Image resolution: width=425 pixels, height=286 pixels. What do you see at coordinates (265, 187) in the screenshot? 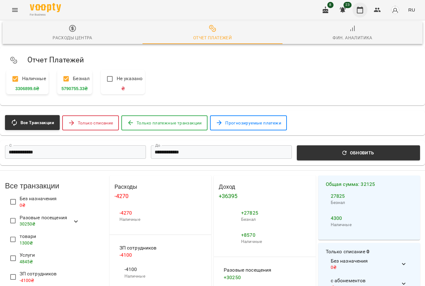
I see `h4: Доход` at bounding box center [265, 187].